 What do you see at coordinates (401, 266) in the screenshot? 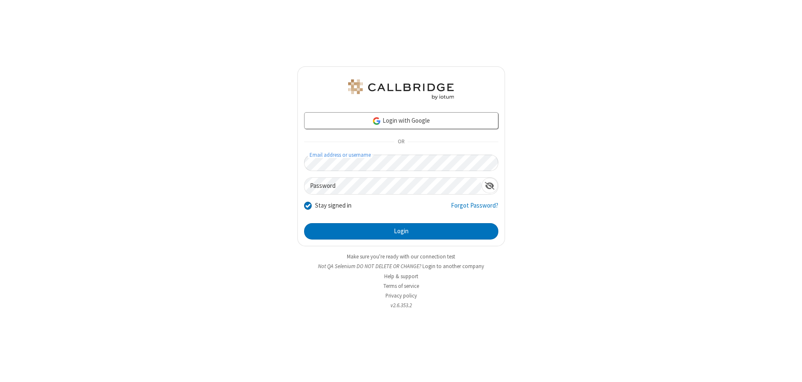
I see `li: Not QA Selenium DO NOT DELETE OR CHANGE?` at bounding box center [401, 266].